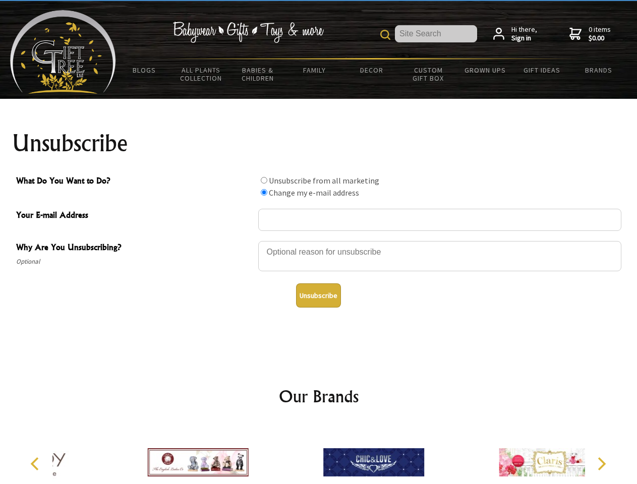  What do you see at coordinates (601, 464) in the screenshot?
I see `button: Next` at bounding box center [601, 464].